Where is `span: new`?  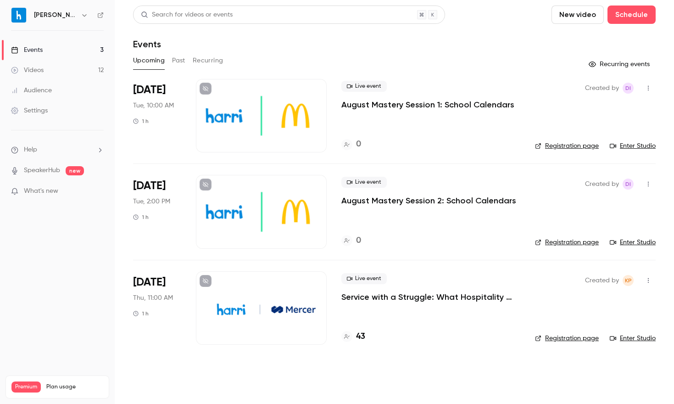
span: new is located at coordinates (75, 171).